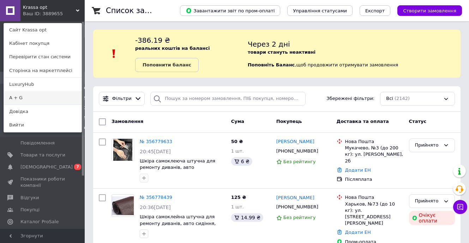 The width and height of the screenshot is (469, 243). I want to click on b: Поповнити баланс, so click(167, 65).